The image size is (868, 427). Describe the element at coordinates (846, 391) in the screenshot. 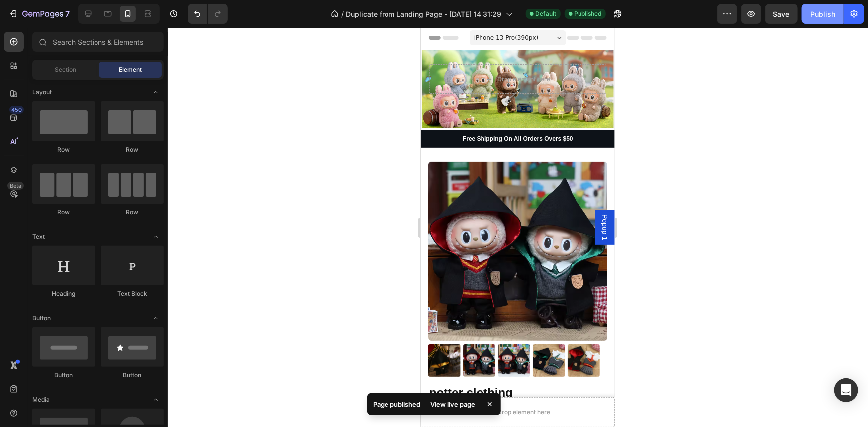

I see `div: Open Intercom Messenger` at that location.